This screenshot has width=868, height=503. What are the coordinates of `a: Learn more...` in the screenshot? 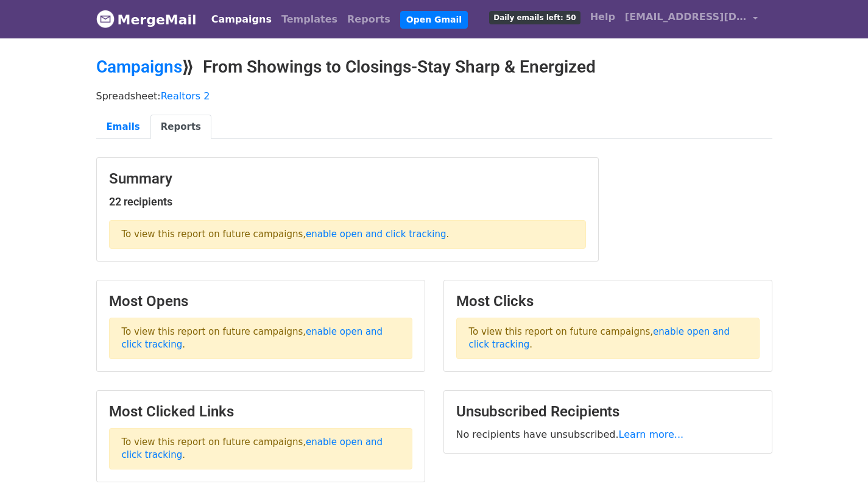 It's located at (651, 434).